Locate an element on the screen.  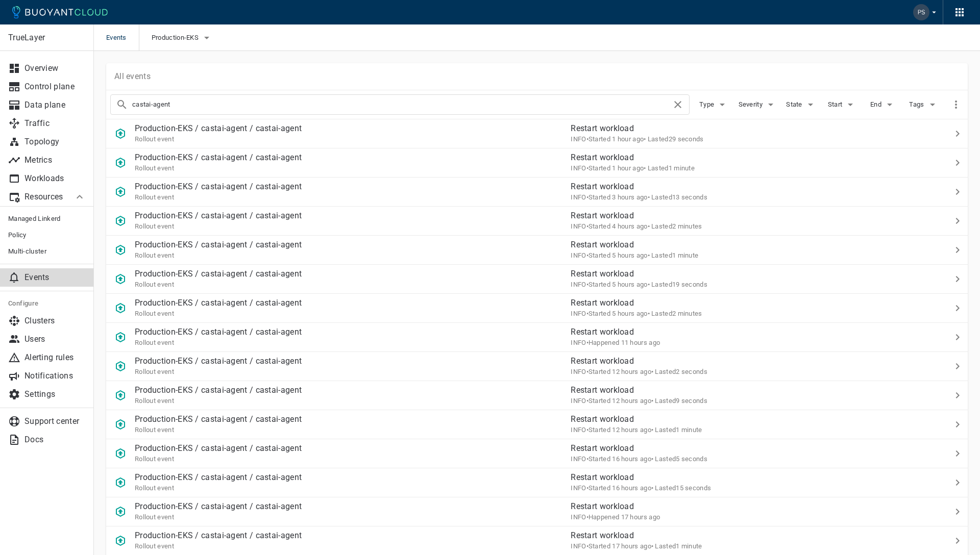
p: Clusters is located at coordinates (55, 321).